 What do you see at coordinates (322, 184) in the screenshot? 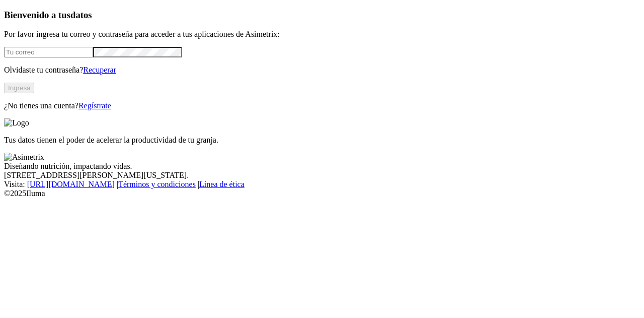
I see `div: Visita : | |` at bounding box center [322, 184].